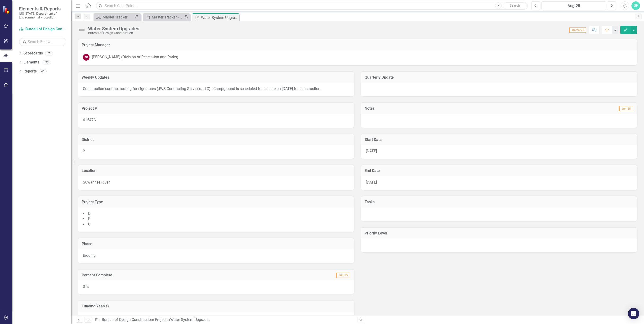 The width and height of the screenshot is (644, 324). I want to click on h3: District, so click(216, 140).